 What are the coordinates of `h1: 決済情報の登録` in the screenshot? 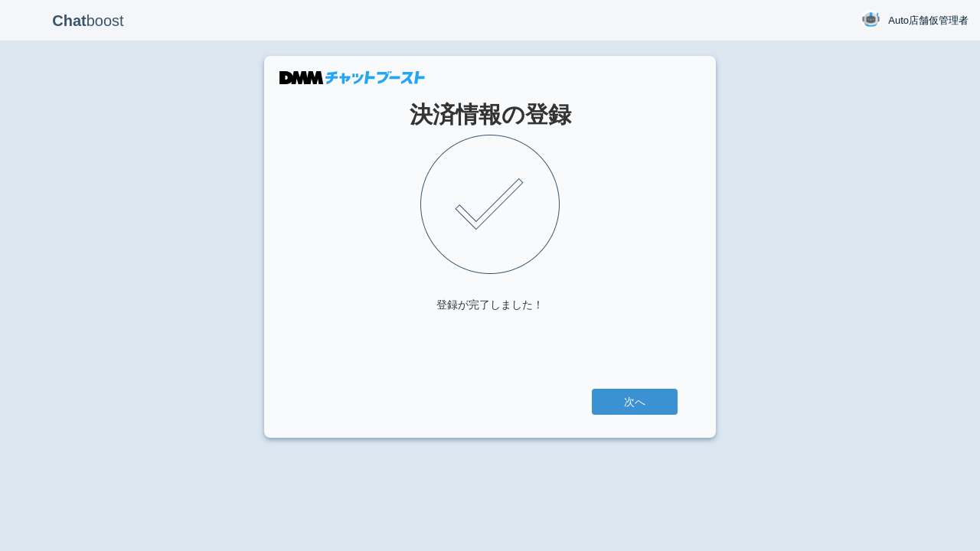 It's located at (490, 114).